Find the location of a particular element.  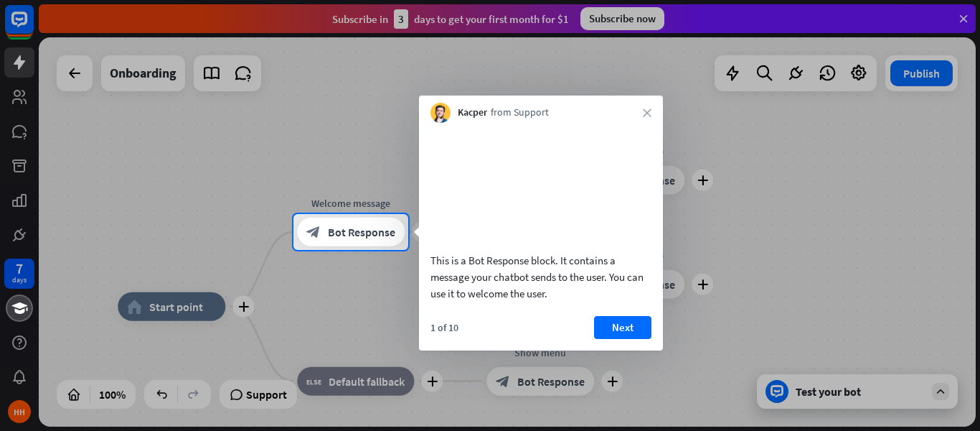

div: This is a Bot Response block. It contains a message your chatbot sends to the user. You can use i... is located at coordinates (541, 276).